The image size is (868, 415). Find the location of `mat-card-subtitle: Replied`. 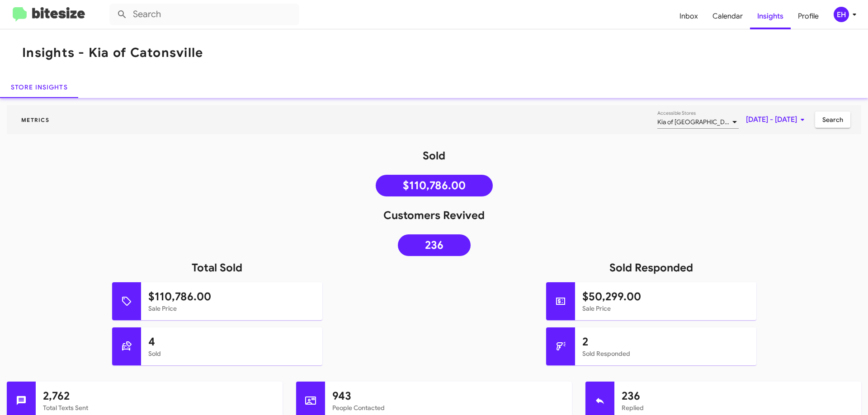

mat-card-subtitle: Replied is located at coordinates (738, 408).